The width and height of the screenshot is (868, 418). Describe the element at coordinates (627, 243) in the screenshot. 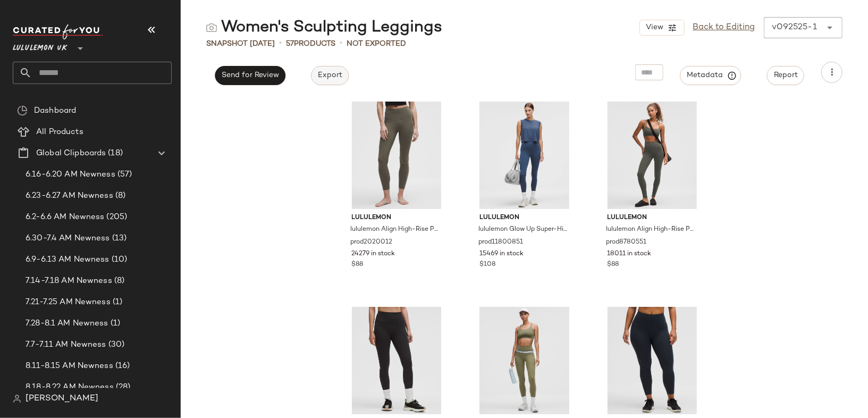

I see `span: prod8780551` at that location.